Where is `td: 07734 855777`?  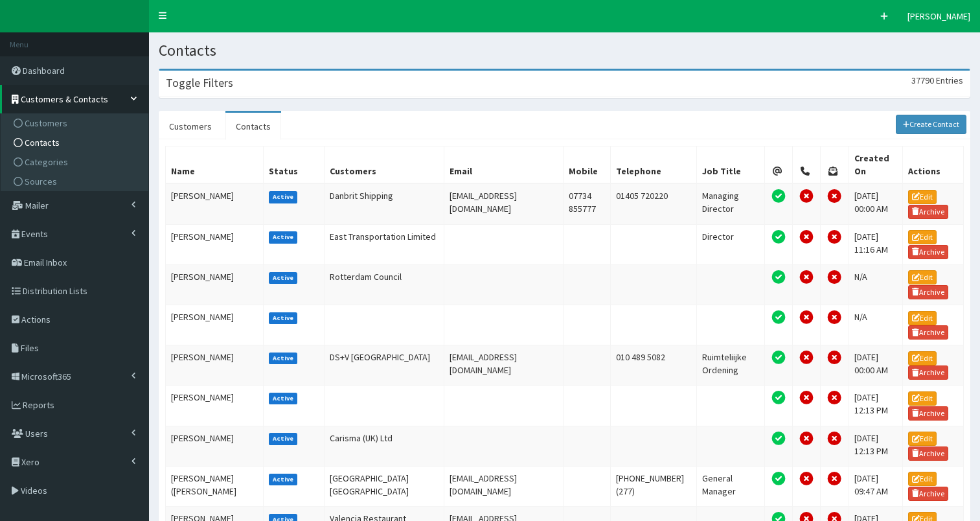 td: 07734 855777 is located at coordinates (586, 203).